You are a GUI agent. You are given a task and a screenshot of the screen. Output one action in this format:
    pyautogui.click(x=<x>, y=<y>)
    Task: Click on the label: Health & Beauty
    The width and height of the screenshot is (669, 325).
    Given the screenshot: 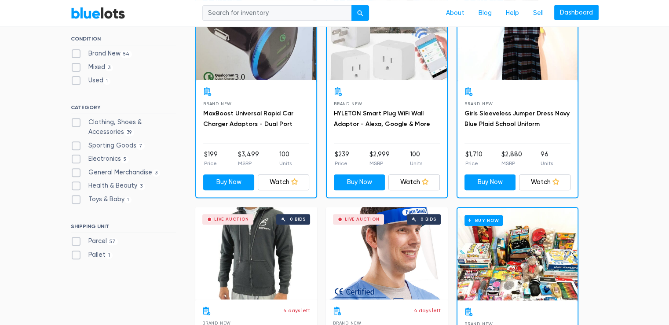 What is the action you would take?
    pyautogui.click(x=108, y=186)
    